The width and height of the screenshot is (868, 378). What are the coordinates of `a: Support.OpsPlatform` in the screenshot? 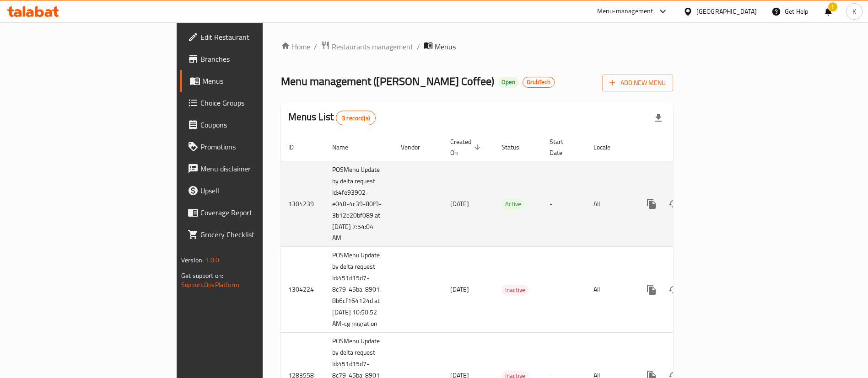 It's located at (210, 285).